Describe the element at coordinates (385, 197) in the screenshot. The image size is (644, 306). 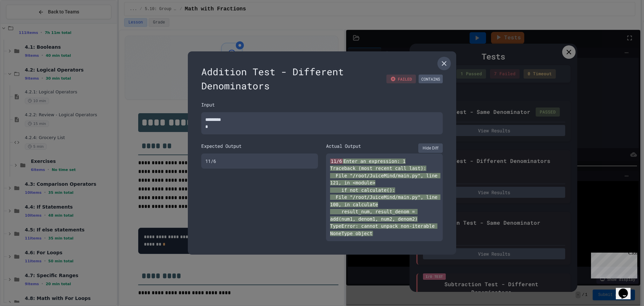
I see `span: Enter an expression: 1 Traceback (most recent call last): File "/root/JuiceMind/main.py", line 12...` at that location.